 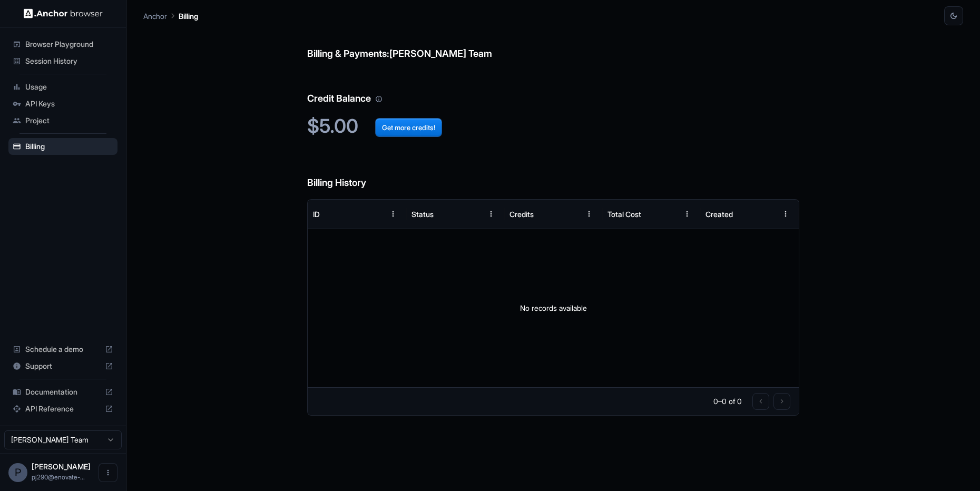 What do you see at coordinates (63, 13) in the screenshot?
I see `img: Anchor Logo` at bounding box center [63, 13].